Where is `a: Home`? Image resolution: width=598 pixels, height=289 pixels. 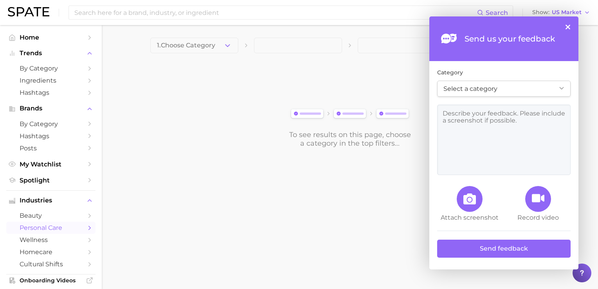 a: Home is located at coordinates (51, 37).